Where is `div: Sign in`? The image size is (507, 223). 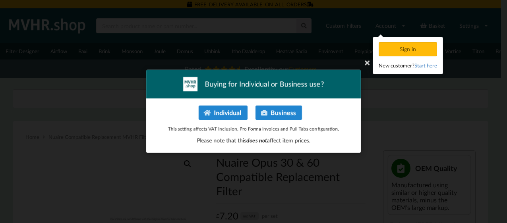 div: Sign in is located at coordinates (408, 49).